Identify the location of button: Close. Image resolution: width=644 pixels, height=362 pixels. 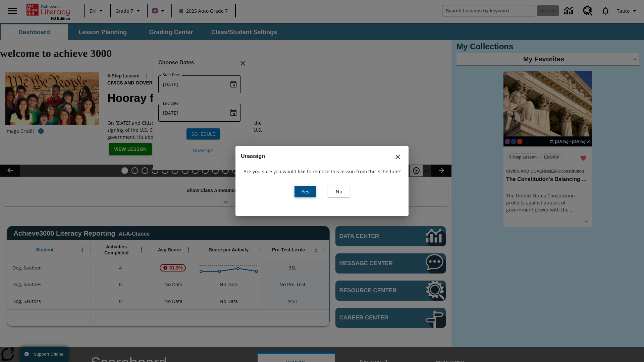
(398, 157).